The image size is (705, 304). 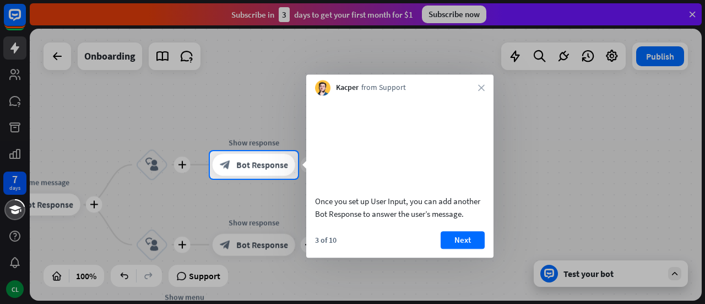 I want to click on button: Open LiveChat chat widget, so click(x=25, y=21).